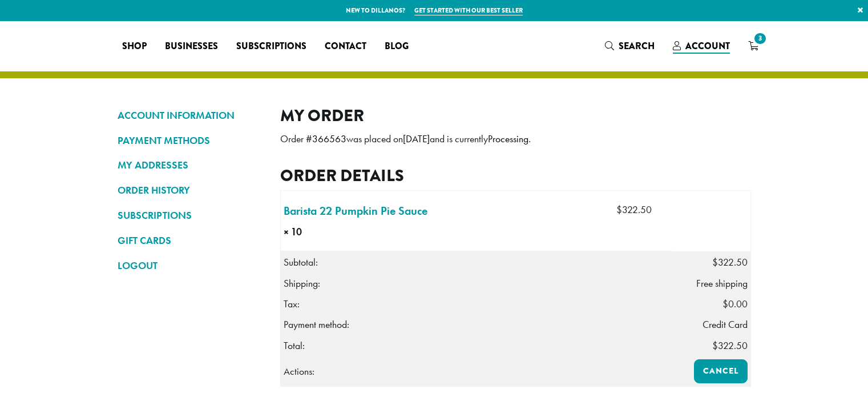 The width and height of the screenshot is (868, 397). I want to click on a: Shop, so click(134, 46).